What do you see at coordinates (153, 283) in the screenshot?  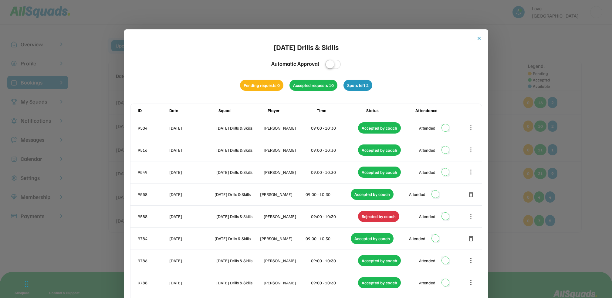 I see `div: 9788` at bounding box center [153, 283].